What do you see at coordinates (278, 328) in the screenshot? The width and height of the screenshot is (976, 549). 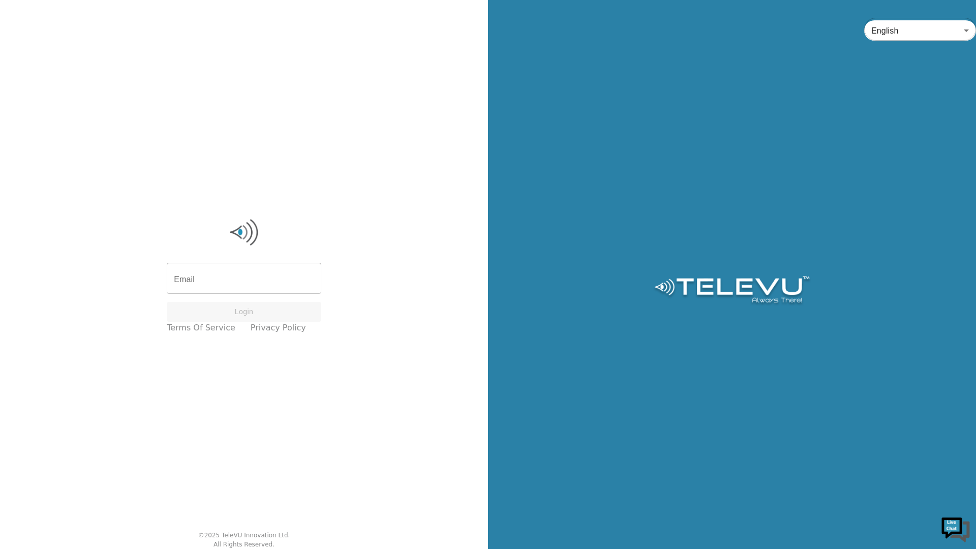 I see `a: Privacy Policy` at bounding box center [278, 328].